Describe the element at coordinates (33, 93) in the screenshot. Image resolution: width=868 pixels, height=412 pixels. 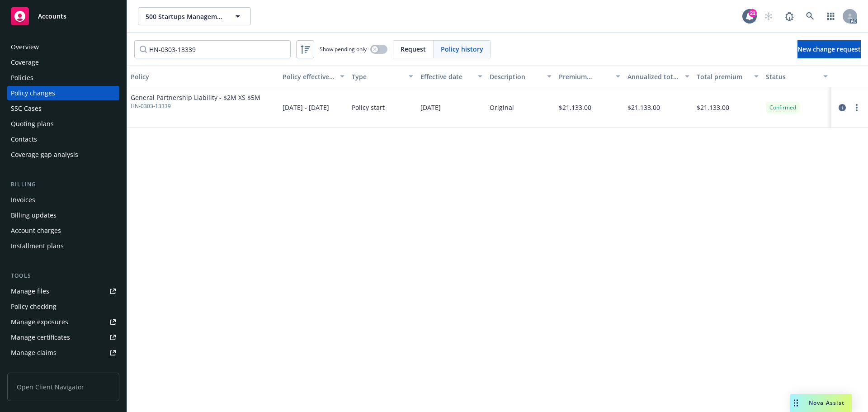
I see `div: Policy changes` at that location.